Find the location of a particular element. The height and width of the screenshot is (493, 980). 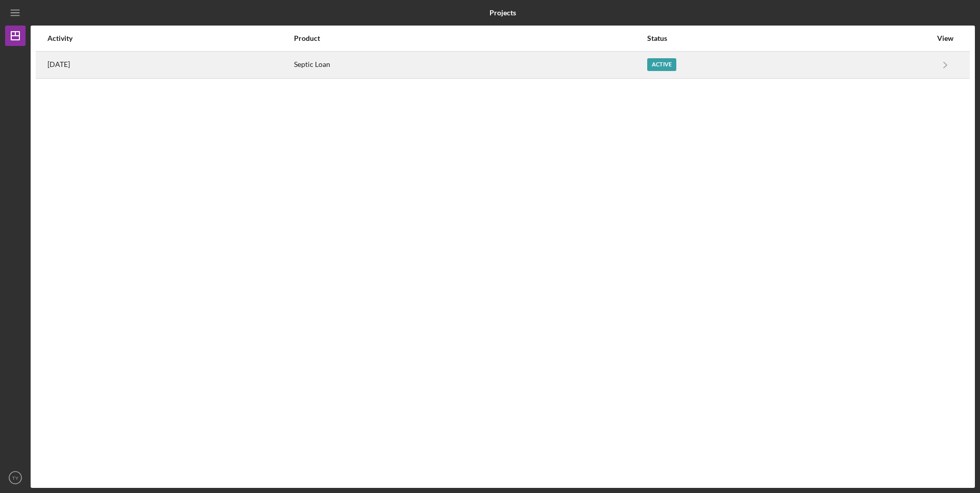

text: TY is located at coordinates (15, 478).